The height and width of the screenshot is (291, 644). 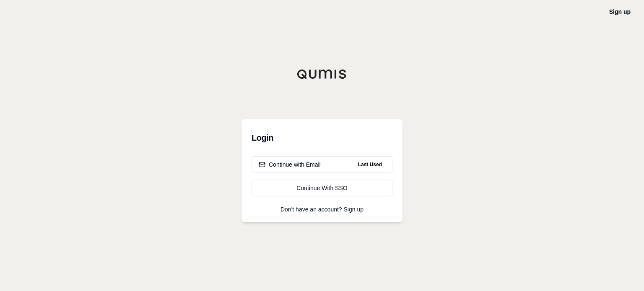 I want to click on h3: Login, so click(x=322, y=138).